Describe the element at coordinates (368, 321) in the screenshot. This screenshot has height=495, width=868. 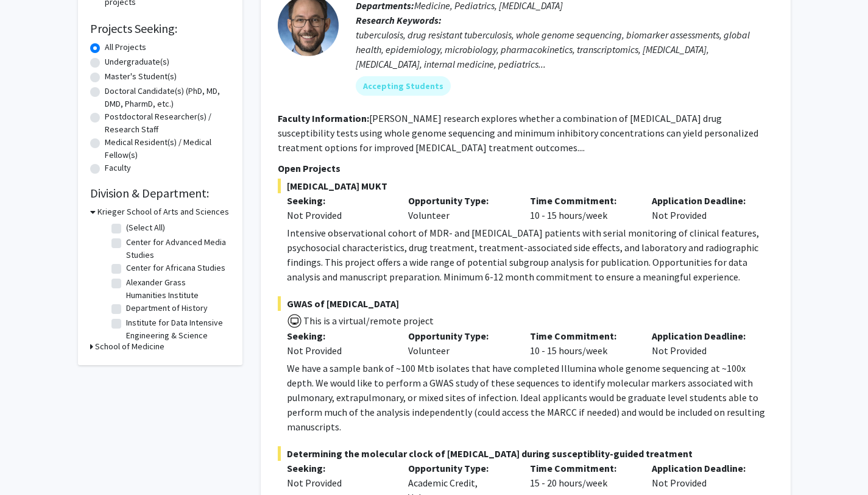
I see `span: This is a virtual/remote project` at that location.